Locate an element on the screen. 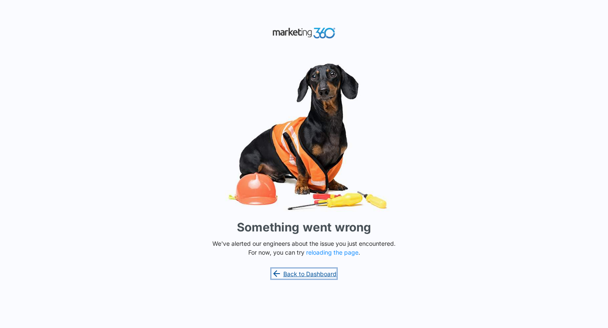 The image size is (608, 328). img: Marketing 360 Logo is located at coordinates (304, 33).